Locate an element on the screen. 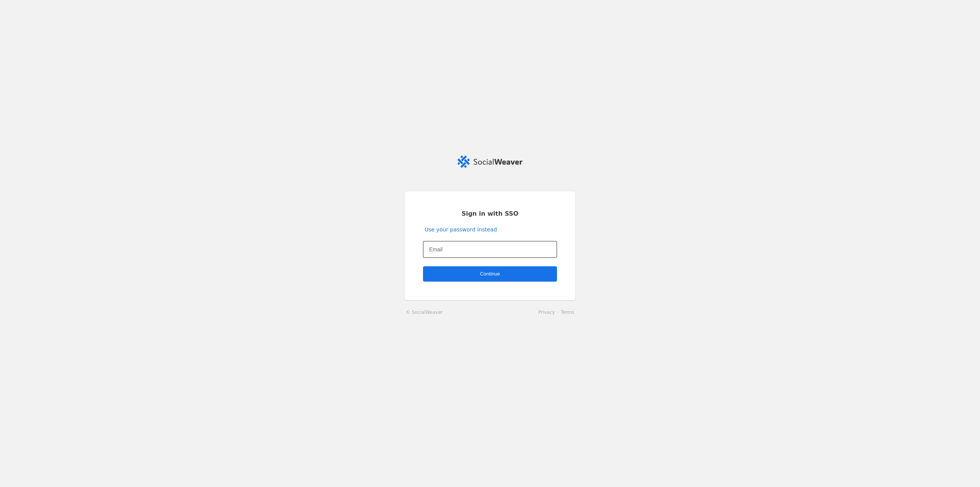 Image resolution: width=980 pixels, height=487 pixels. button: Continue is located at coordinates (490, 274).